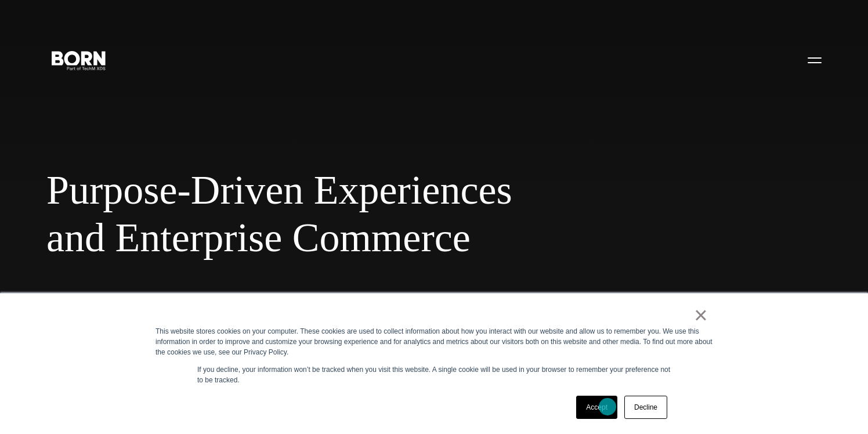 This screenshot has height=434, width=868. Describe the element at coordinates (434, 375) in the screenshot. I see `p: If you decline, your information won’t be tracked when you visit this website. A single cookie wi...` at that location.